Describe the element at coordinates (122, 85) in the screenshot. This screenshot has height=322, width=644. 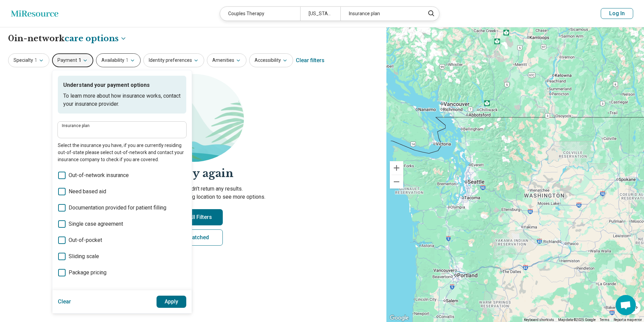
I see `p: Understand your payment options` at that location.